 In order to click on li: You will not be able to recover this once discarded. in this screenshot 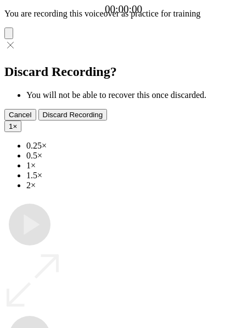, I will do `click(135, 95)`.